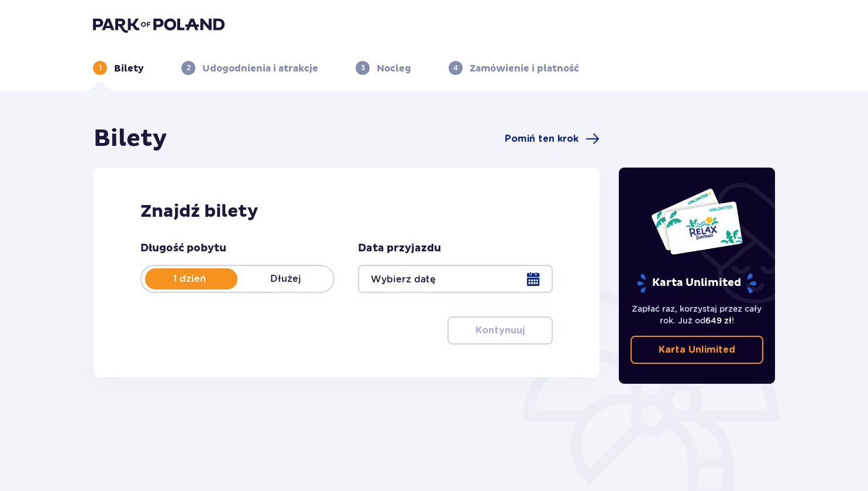 This screenshot has width=868, height=491. Describe the element at coordinates (524, 69) in the screenshot. I see `p: Zamówienie i płatność` at that location.